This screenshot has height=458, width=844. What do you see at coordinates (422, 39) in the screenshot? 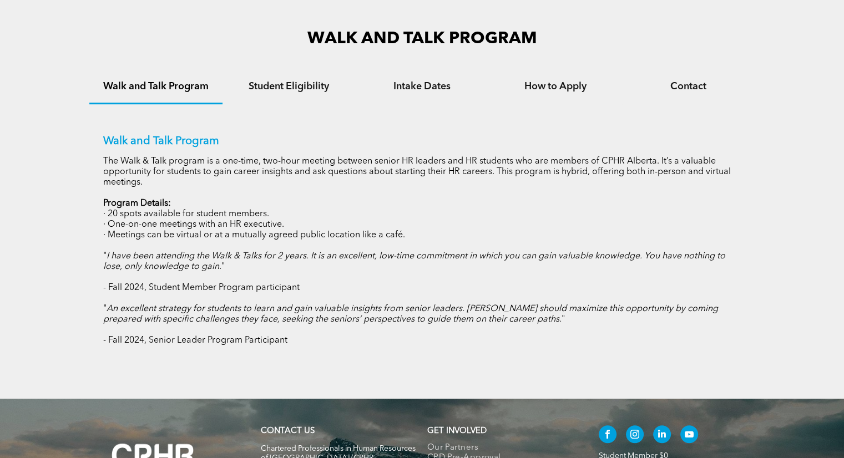
I see `span: WALK AND TALK PROGRAM` at bounding box center [422, 39].